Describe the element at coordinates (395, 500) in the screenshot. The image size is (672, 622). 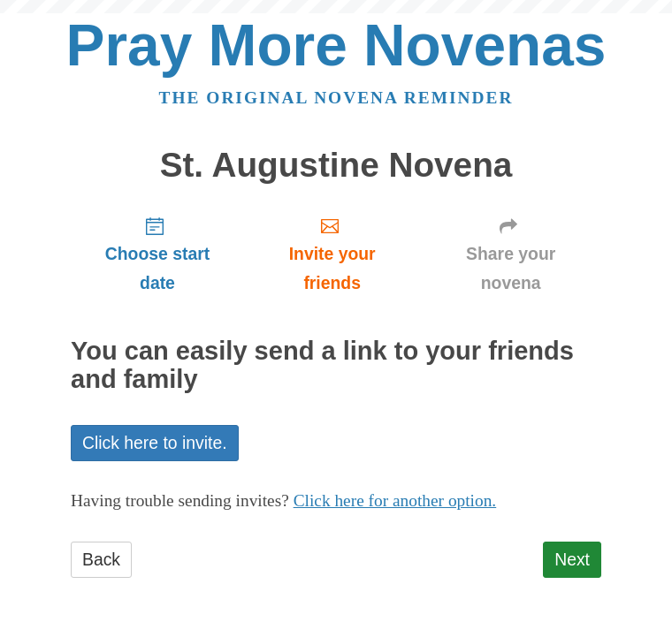
I see `a: Click here for another option.` at that location.